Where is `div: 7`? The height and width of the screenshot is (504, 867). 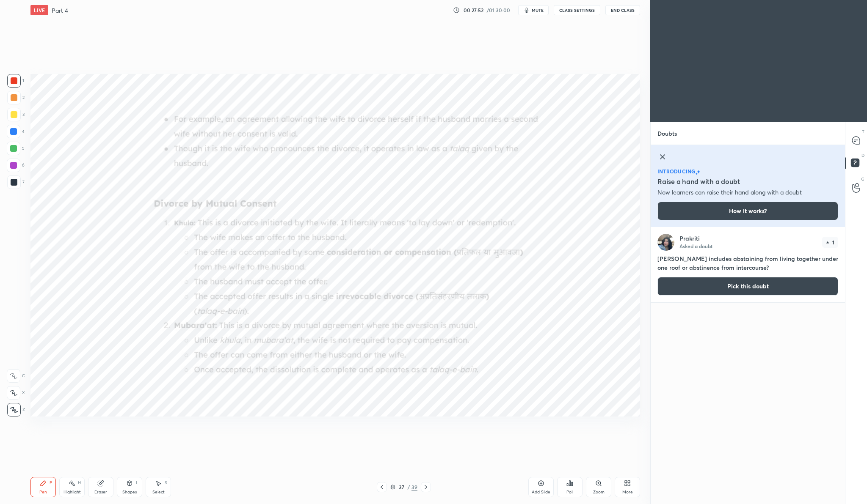 div: 7 is located at coordinates (16, 182).